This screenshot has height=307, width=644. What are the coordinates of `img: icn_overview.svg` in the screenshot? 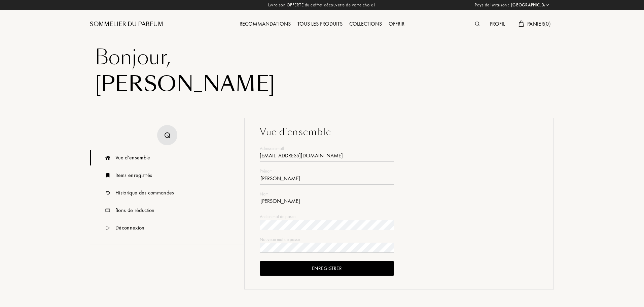 It's located at (108, 158).